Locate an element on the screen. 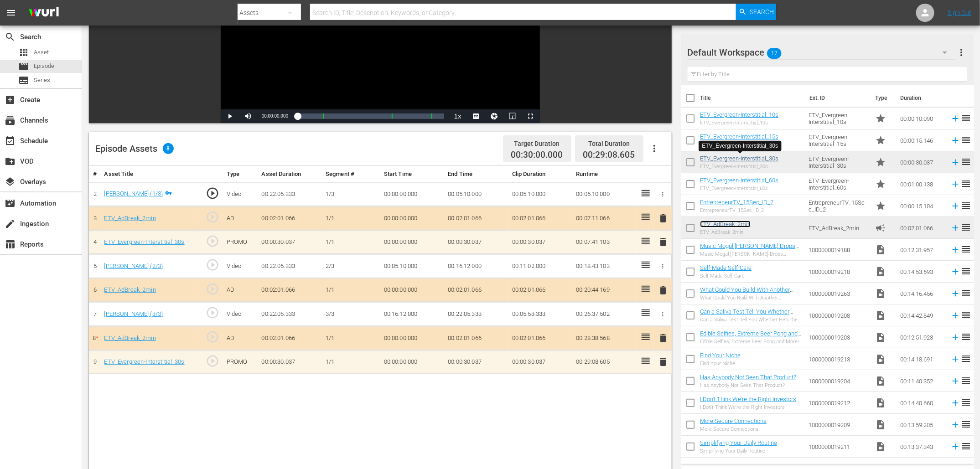 Image resolution: width=980 pixels, height=469 pixels. span: 00:00:00.000 is located at coordinates (275, 116).